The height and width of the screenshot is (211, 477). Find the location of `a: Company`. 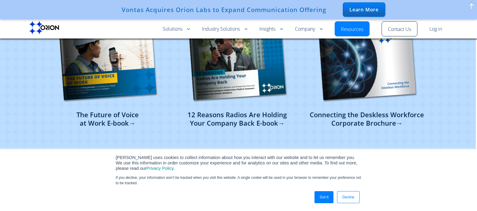

a: Company is located at coordinates (309, 29).